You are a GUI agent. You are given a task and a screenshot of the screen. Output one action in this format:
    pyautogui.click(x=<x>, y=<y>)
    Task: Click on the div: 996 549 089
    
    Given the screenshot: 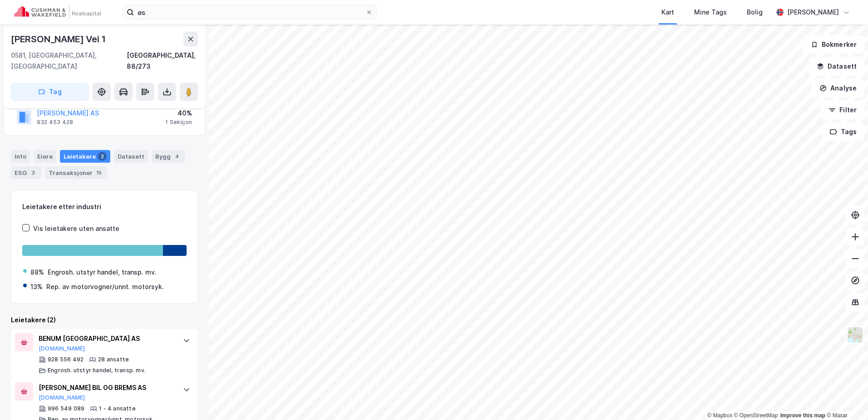 What is the action you would take?
    pyautogui.click(x=66, y=409)
    